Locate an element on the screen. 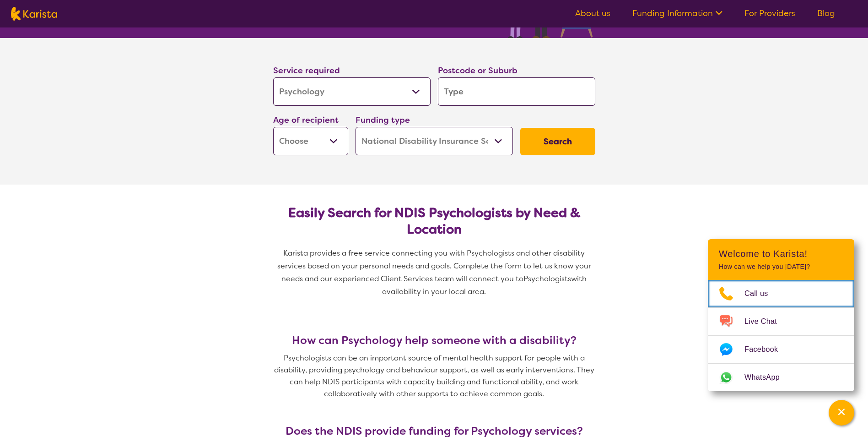  label: Age of recipient is located at coordinates (306, 120).